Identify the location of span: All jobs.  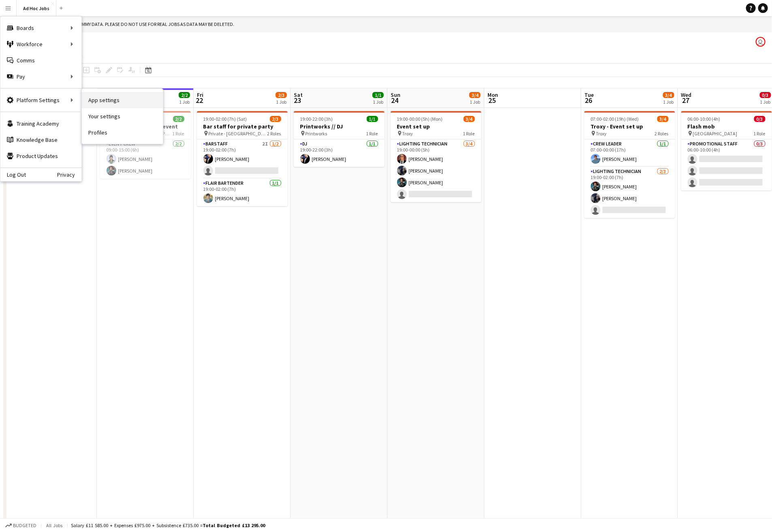
(54, 525).